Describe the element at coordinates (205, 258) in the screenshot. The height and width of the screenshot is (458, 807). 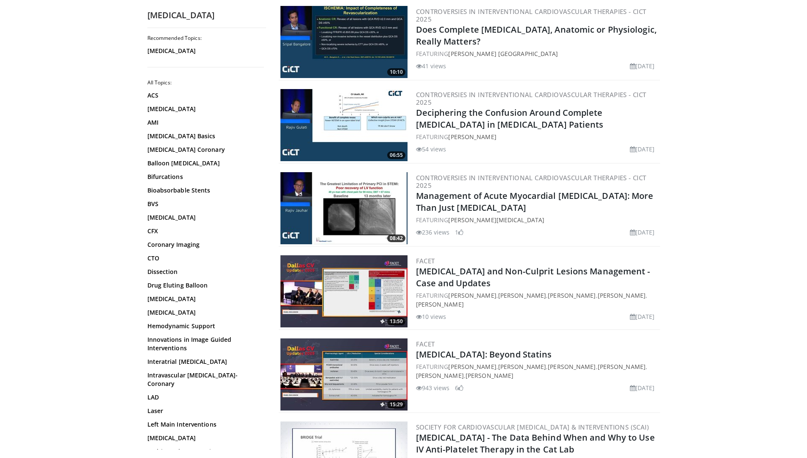
I see `a: CTO` at that location.